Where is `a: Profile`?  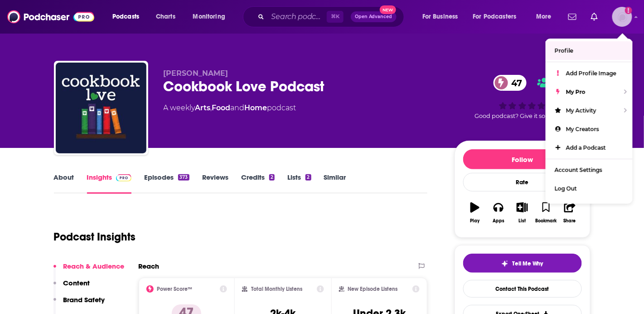
a: Profile is located at coordinates (589, 50).